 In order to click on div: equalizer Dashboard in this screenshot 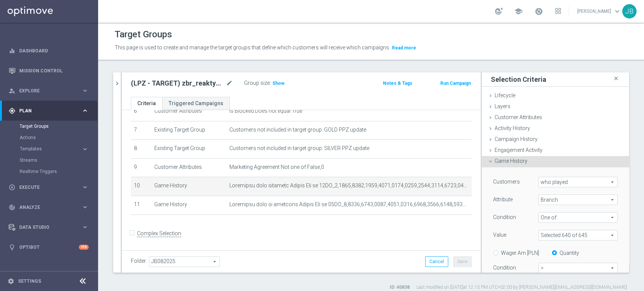, I will do `click(48, 51)`.